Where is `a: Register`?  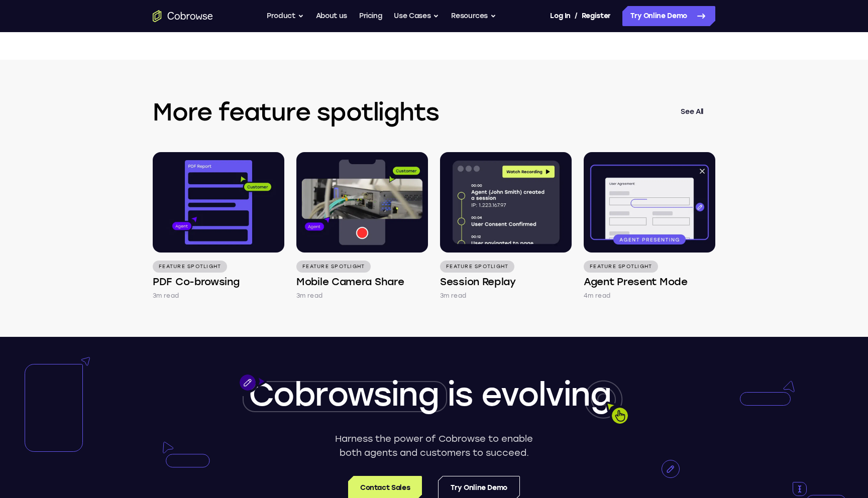 a: Register is located at coordinates (596, 16).